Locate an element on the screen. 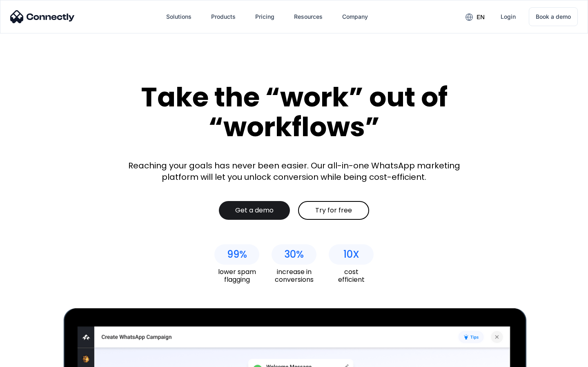 The height and width of the screenshot is (367, 588). a: Try for free is located at coordinates (333, 210).